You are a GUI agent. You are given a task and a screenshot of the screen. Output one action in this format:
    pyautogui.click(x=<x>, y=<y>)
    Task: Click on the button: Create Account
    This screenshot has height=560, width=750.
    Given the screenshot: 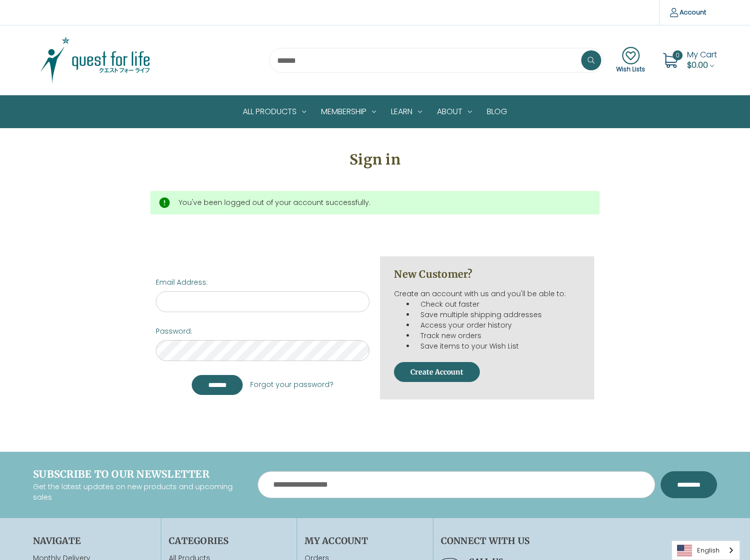 What is the action you would take?
    pyautogui.click(x=437, y=372)
    